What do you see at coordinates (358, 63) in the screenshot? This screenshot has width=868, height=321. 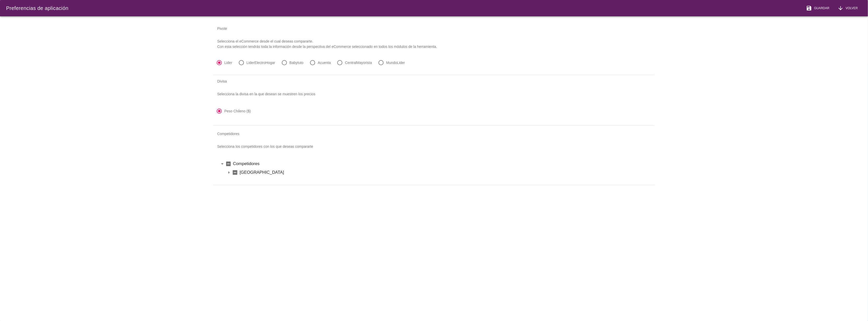 I see `label: CentralMayorista` at bounding box center [358, 63].